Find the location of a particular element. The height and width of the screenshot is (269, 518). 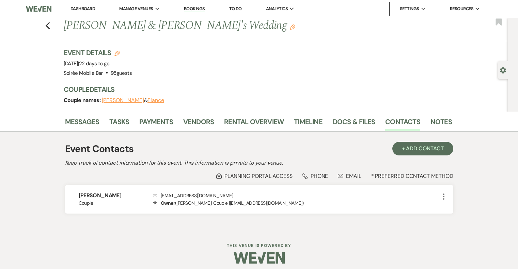

button: + Add Contact is located at coordinates (423, 149).